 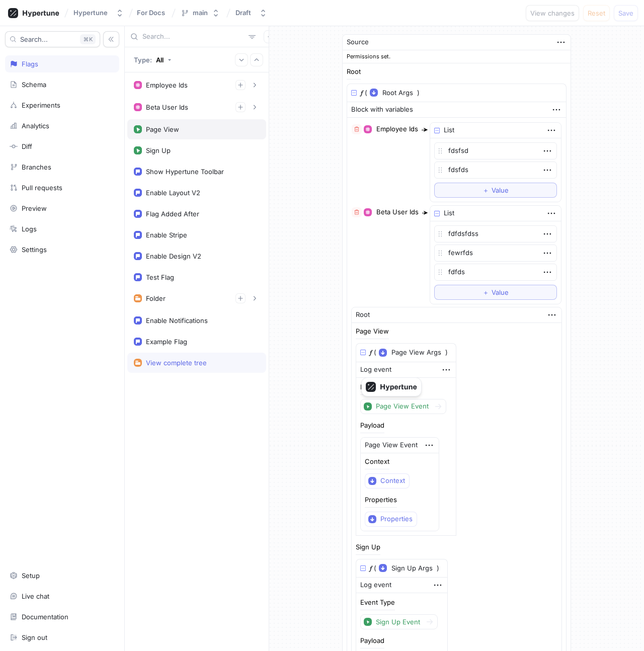 What do you see at coordinates (193, 37) in the screenshot?
I see `input: Search...` at bounding box center [193, 37].